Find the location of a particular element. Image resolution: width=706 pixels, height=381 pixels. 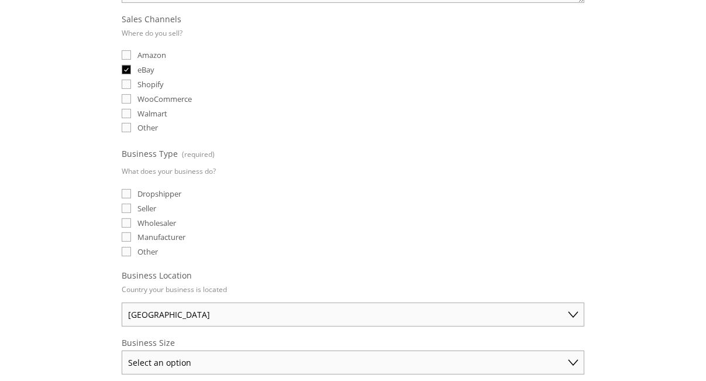

p: Where do you sell? is located at coordinates (152, 33).